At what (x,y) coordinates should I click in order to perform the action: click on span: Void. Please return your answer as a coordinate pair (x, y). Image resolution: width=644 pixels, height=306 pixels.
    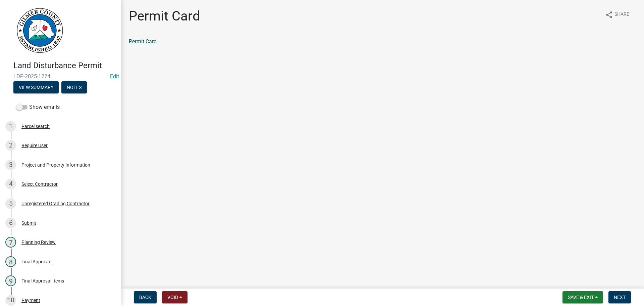
    Looking at the image, I should click on (173, 297).